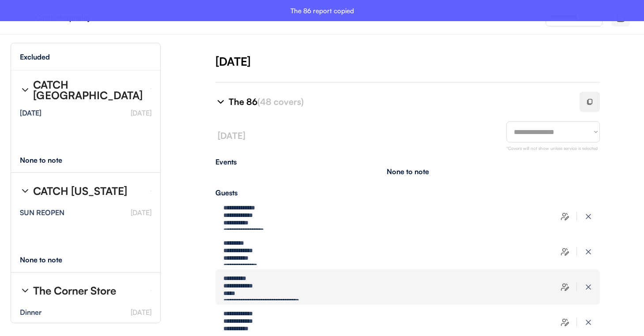 This screenshot has height=336, width=644. What do you see at coordinates (35, 57) in the screenshot?
I see `div: Excluded` at bounding box center [35, 57].